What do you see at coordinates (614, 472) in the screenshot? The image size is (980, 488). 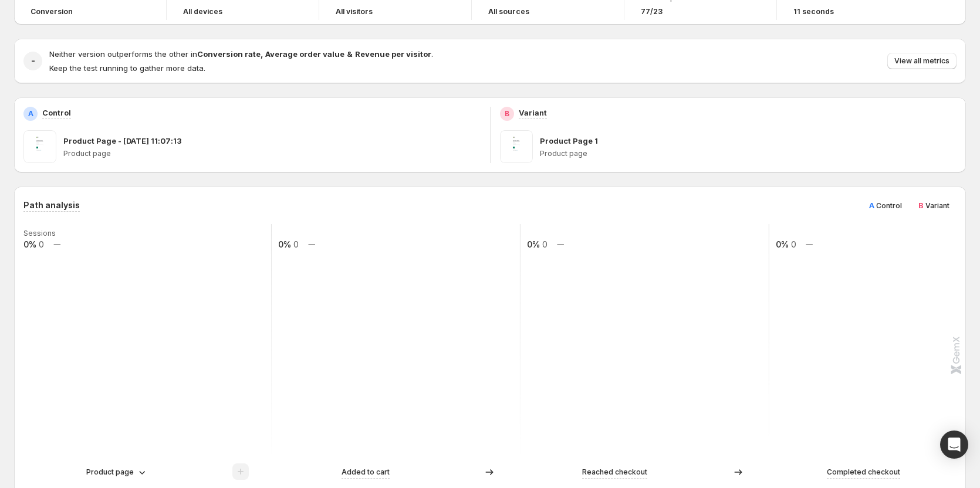 I see `p: Reached checkout` at bounding box center [614, 472].